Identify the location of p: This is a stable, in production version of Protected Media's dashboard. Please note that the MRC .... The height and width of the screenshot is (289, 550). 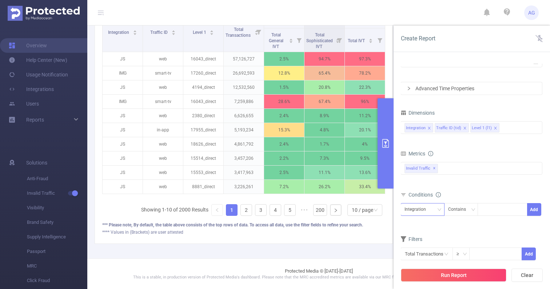
(319, 277).